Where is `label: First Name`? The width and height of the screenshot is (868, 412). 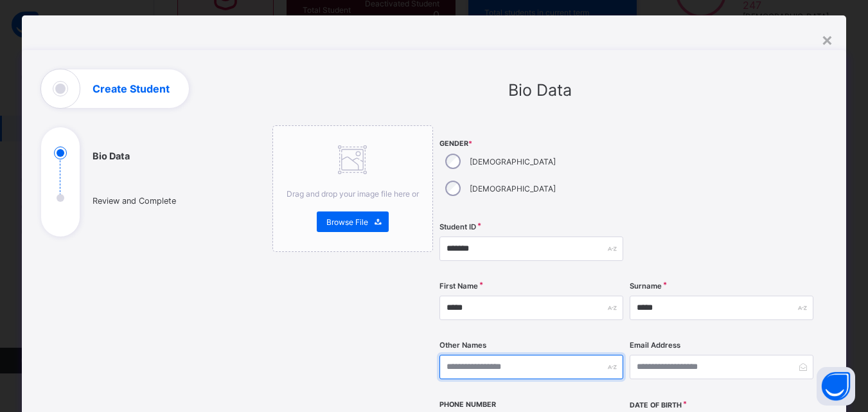 label: First Name is located at coordinates (458, 286).